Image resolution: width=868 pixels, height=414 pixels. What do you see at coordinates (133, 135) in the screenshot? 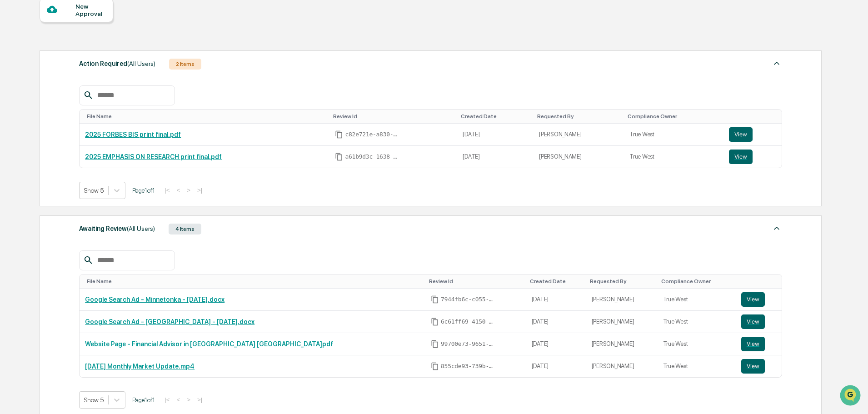
I see `a: 2025 FORBES BIS print final.pdf` at bounding box center [133, 135].